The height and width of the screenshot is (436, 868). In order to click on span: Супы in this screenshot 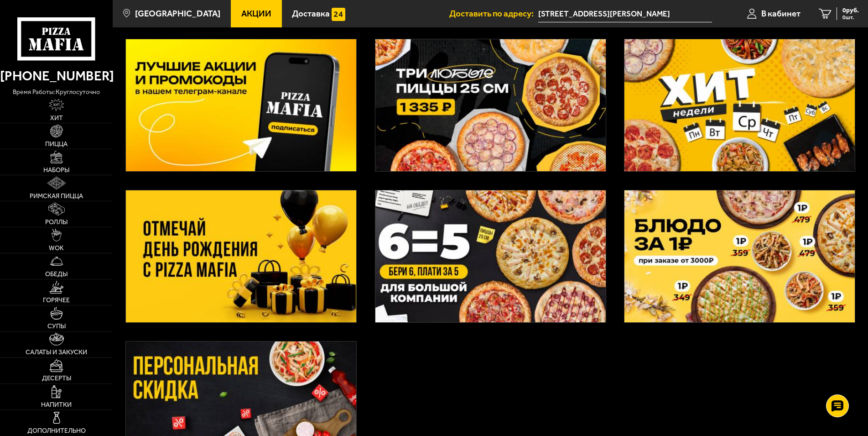, I will do `click(57, 326)`.